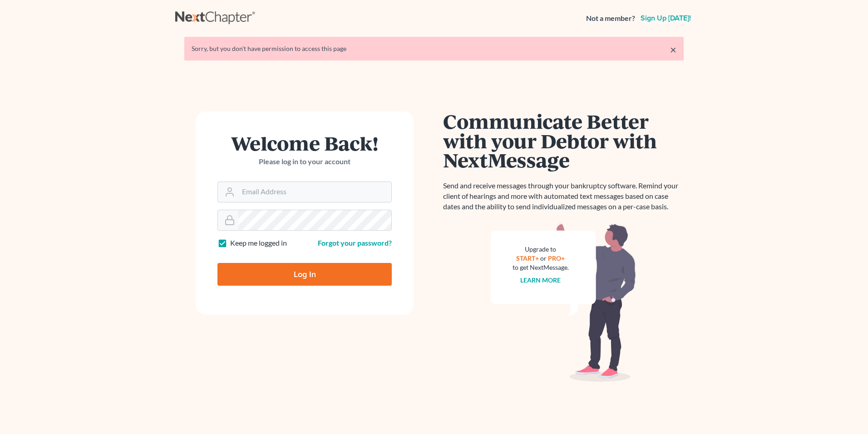 The image size is (868, 434). What do you see at coordinates (305, 142) in the screenshot?
I see `h1: Welcome Back!` at bounding box center [305, 142].